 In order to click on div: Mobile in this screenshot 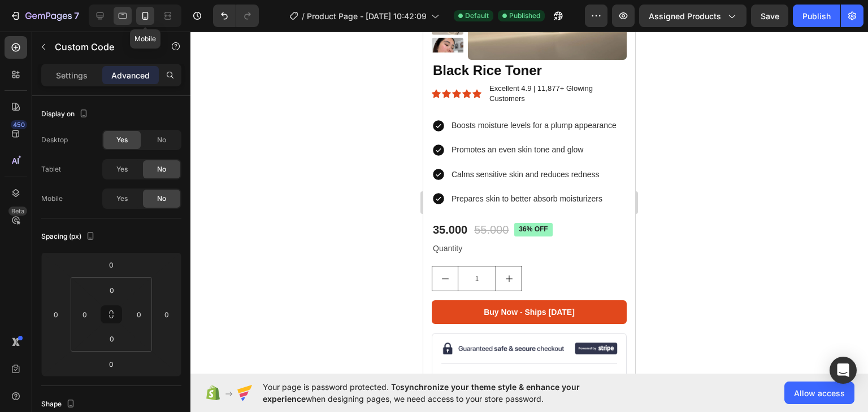, I will do `click(52, 199)`.